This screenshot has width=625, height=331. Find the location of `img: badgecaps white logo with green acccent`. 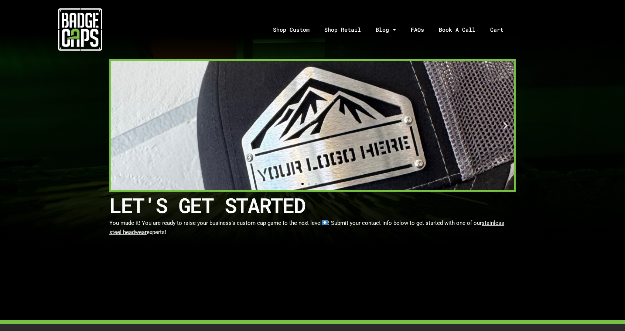

img: badgecaps white logo with green acccent is located at coordinates (80, 30).